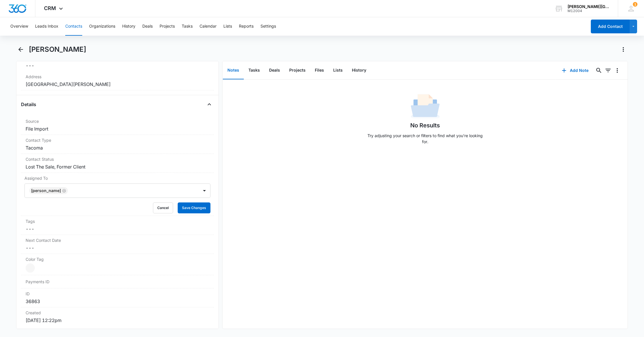  I want to click on button: Files, so click(319, 70).